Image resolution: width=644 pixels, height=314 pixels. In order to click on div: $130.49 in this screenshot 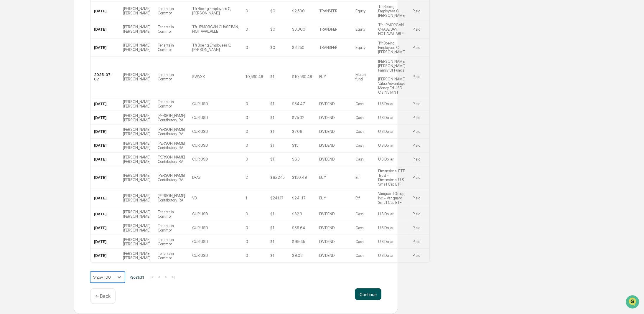, I will do `click(299, 177)`.